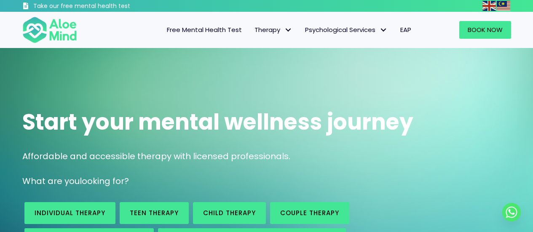 This screenshot has width=533, height=232. Describe the element at coordinates (104, 181) in the screenshot. I see `span: looking for?` at that location.